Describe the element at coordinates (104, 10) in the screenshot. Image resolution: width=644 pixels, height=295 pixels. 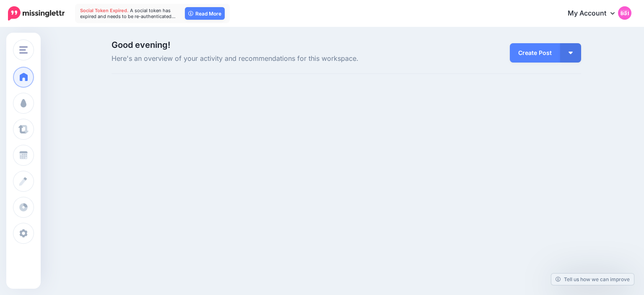
I see `span: Social Token Expired.` at that location.